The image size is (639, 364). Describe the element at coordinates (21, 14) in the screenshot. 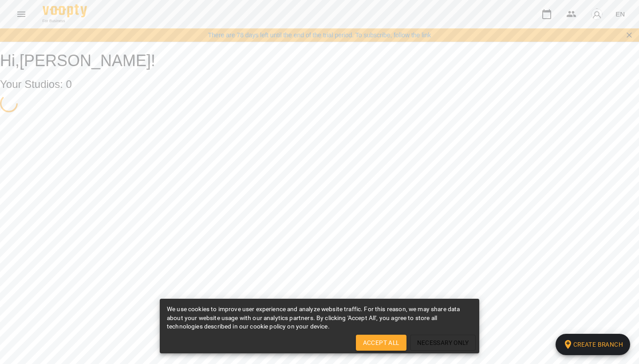

I see `button: Menu` at that location.